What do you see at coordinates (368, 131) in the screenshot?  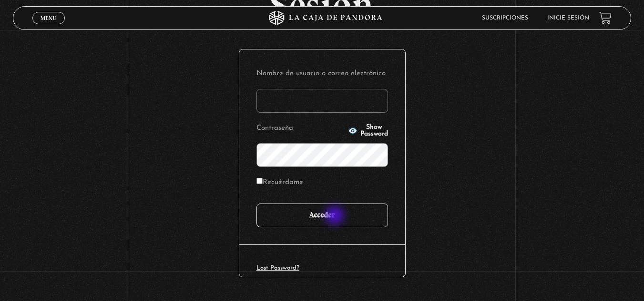 I see `button: Show Password` at bounding box center [368, 131].